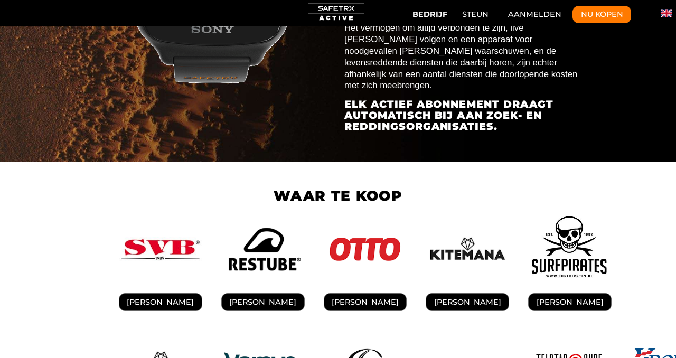 Image resolution: width=676 pixels, height=358 pixels. What do you see at coordinates (535, 15) in the screenshot?
I see `a: Aanmelden` at bounding box center [535, 15].